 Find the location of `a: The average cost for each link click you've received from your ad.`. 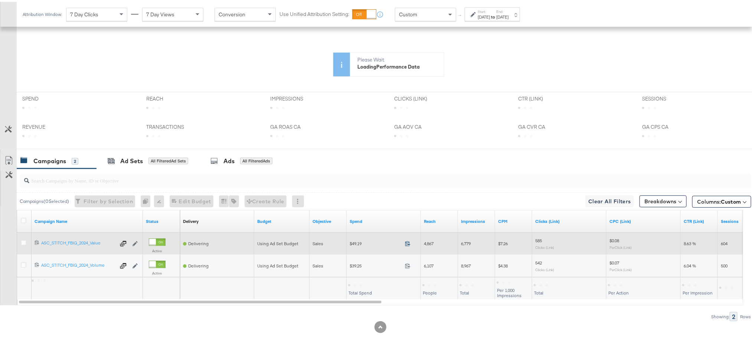

a: The average cost for each link click you've received from your ad. is located at coordinates (643, 220).